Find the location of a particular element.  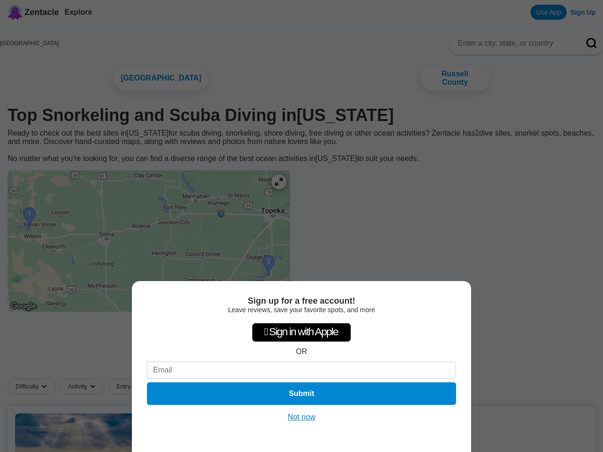

input: Email is located at coordinates (302, 370).